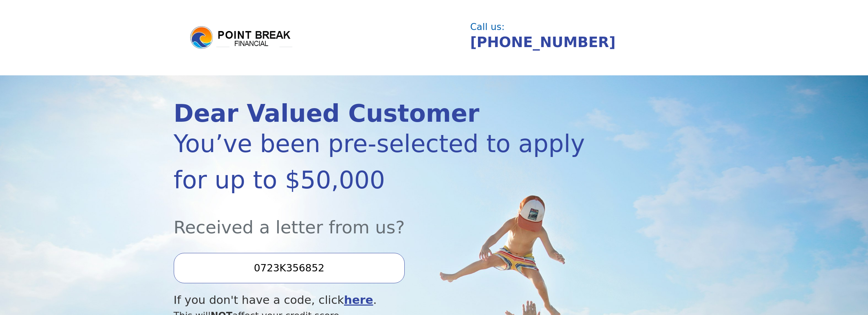 This screenshot has height=315, width=868. I want to click on a: here, so click(358, 300).